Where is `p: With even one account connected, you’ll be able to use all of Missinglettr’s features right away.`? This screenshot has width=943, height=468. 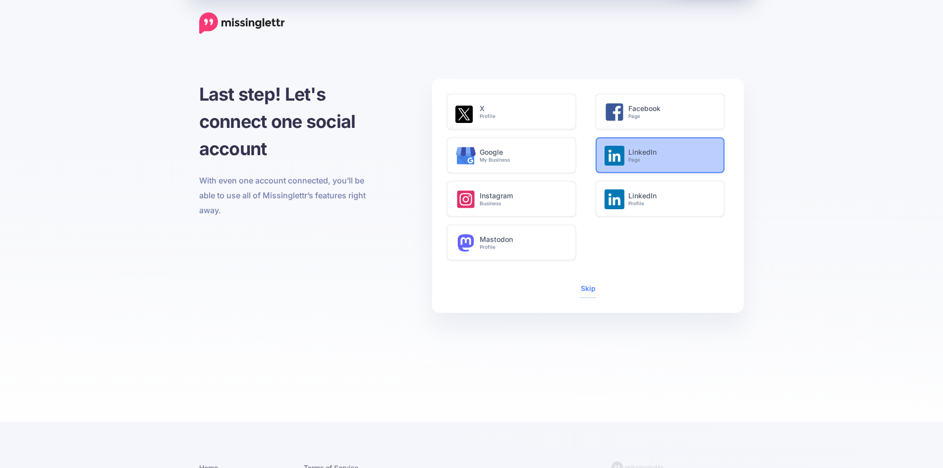 p: With even one account connected, you’ll be able to use all of Missinglettr’s features right away. is located at coordinates (285, 195).